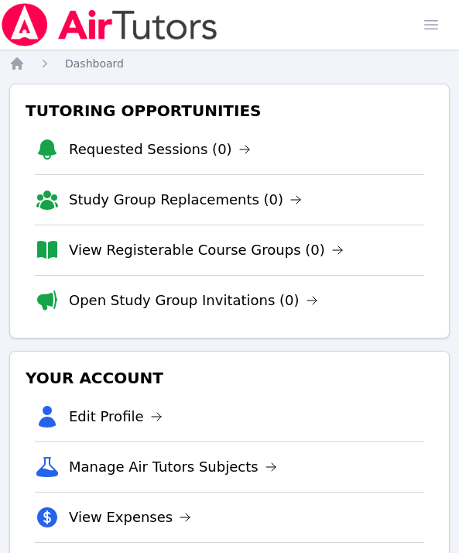 The height and width of the screenshot is (553, 459). What do you see at coordinates (229, 378) in the screenshot?
I see `h3: Your Account` at bounding box center [229, 378].